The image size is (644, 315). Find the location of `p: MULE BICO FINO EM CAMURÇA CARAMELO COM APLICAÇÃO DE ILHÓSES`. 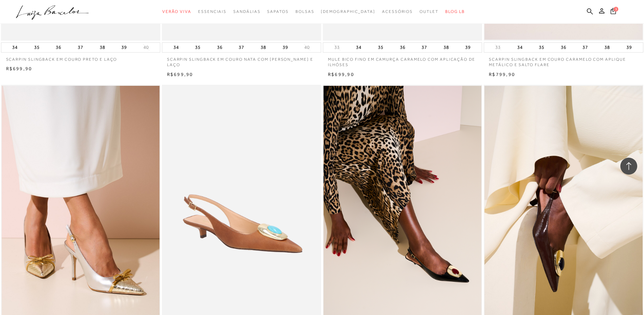

p: MULE BICO FINO EM CAMURÇA CARAMELO COM APLICAÇÃO DE ILHÓSES is located at coordinates (402, 60).